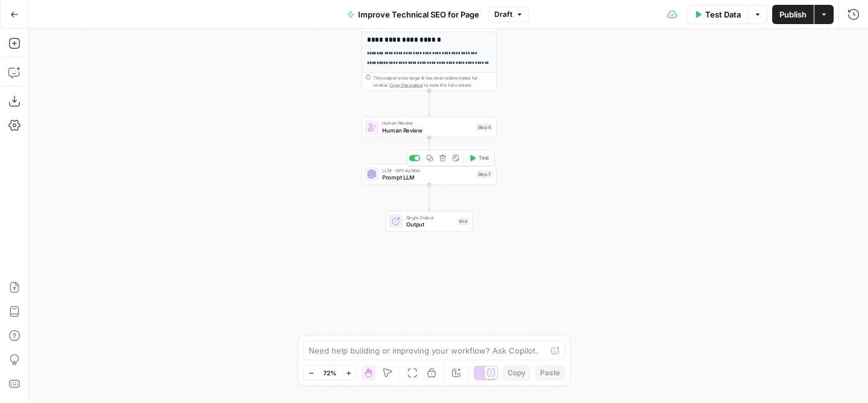 The width and height of the screenshot is (868, 403). Describe the element at coordinates (430, 224) in the screenshot. I see `span: Output` at that location.